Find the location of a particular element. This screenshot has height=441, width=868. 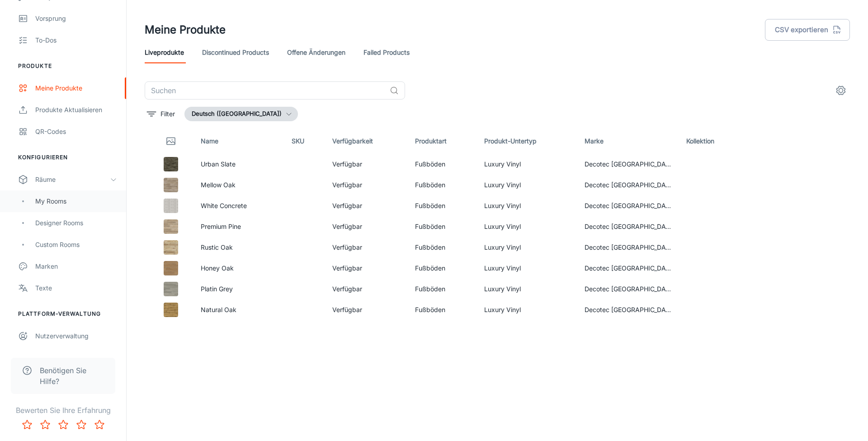

a: Platin Grey is located at coordinates (216, 289).